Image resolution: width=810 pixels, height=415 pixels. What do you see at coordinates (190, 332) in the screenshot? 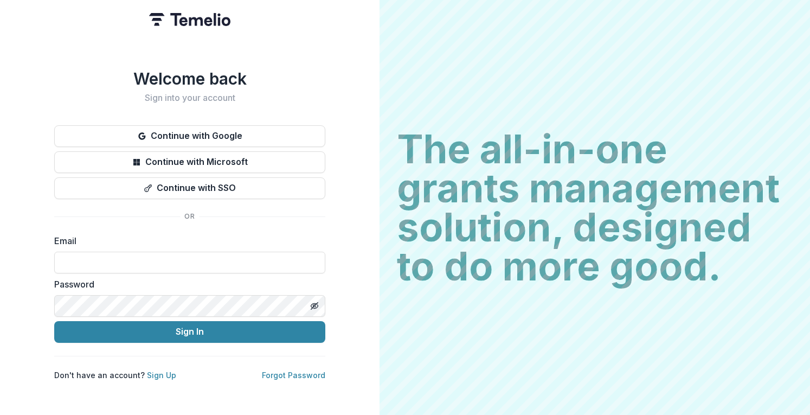
I see `button: Sign In` at bounding box center [190, 332].